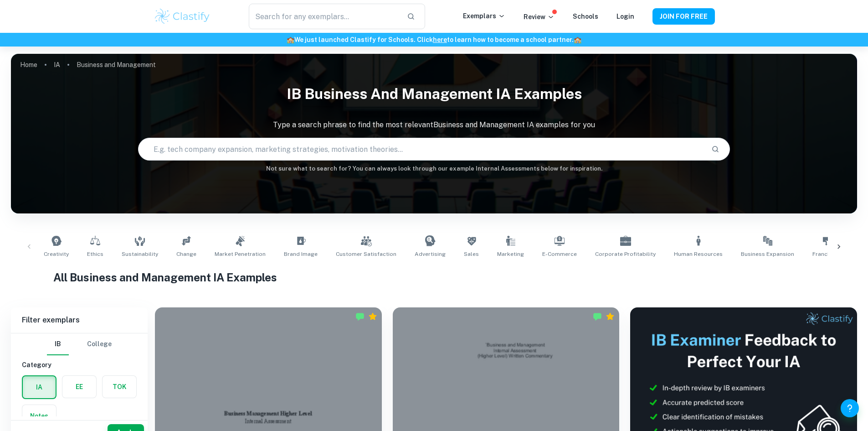  I want to click on button: IB, so click(58, 344).